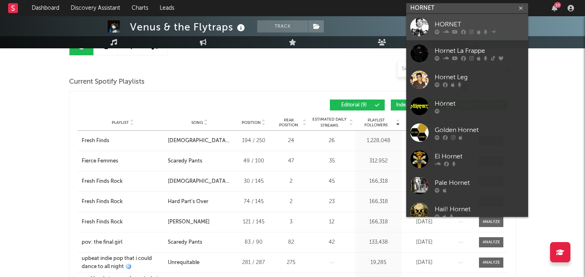 This screenshot has width=585, height=277. I want to click on div: 10, so click(557, 5).